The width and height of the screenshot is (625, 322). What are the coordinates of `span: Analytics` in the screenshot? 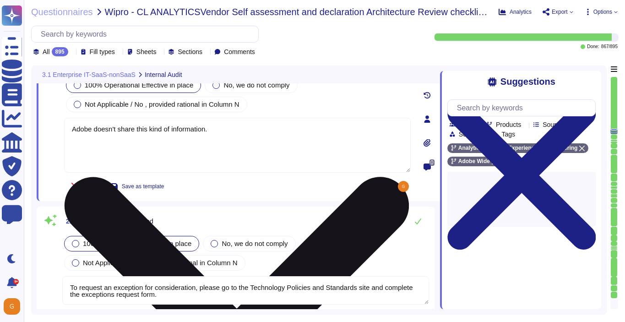 It's located at (521, 12).